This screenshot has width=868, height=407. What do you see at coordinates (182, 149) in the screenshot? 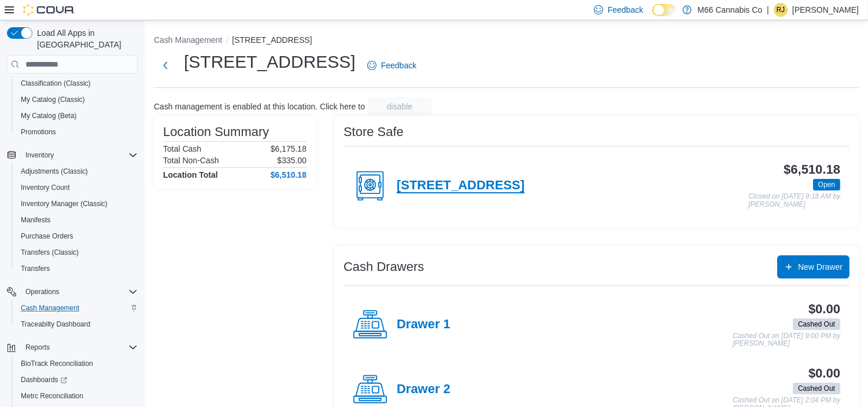
I see `h6: Total Cash` at bounding box center [182, 149].